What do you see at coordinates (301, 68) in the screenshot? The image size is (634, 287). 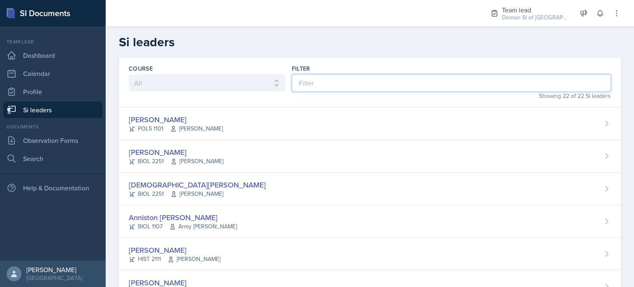 I see `label: Filter` at bounding box center [301, 68].